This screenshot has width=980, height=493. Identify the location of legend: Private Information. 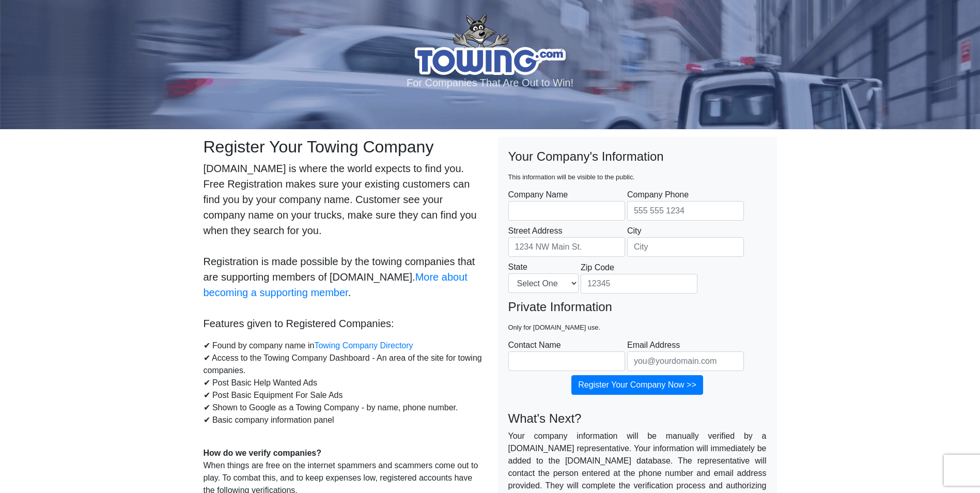
(638, 316).